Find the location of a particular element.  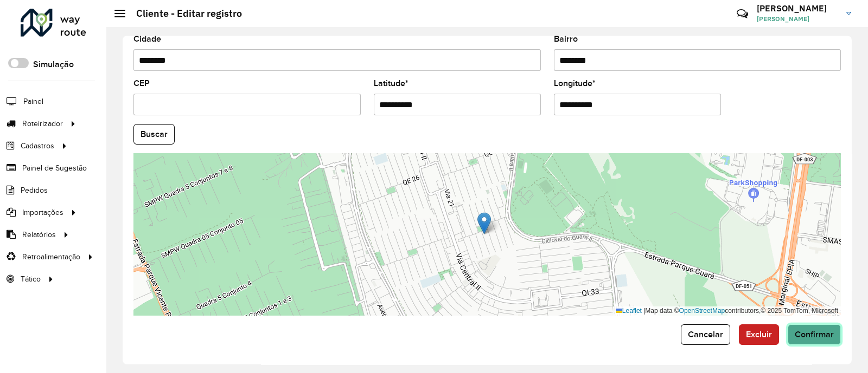

label: Cidade is located at coordinates (147, 39).